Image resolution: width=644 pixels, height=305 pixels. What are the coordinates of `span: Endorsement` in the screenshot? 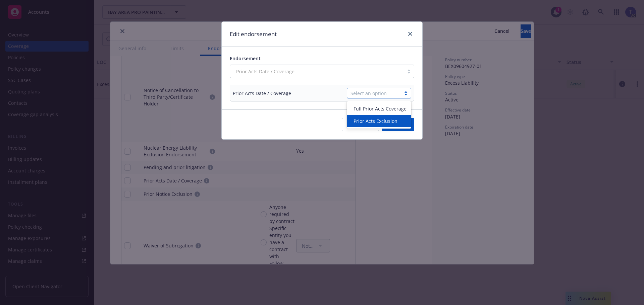 It's located at (245, 58).